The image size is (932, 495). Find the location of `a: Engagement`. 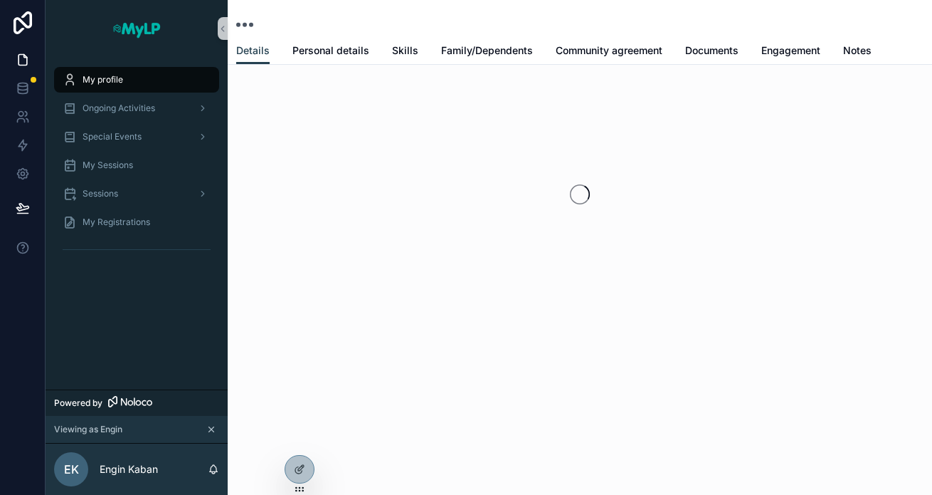

a: Engagement is located at coordinates (791, 52).